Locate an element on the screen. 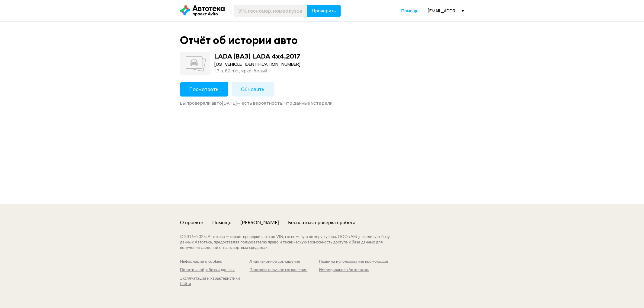  div: Отчёт об истории авто is located at coordinates (239, 40).